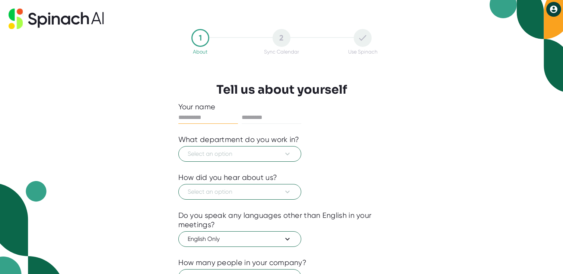  What do you see at coordinates (200, 38) in the screenshot?
I see `div: 1` at bounding box center [200, 38].